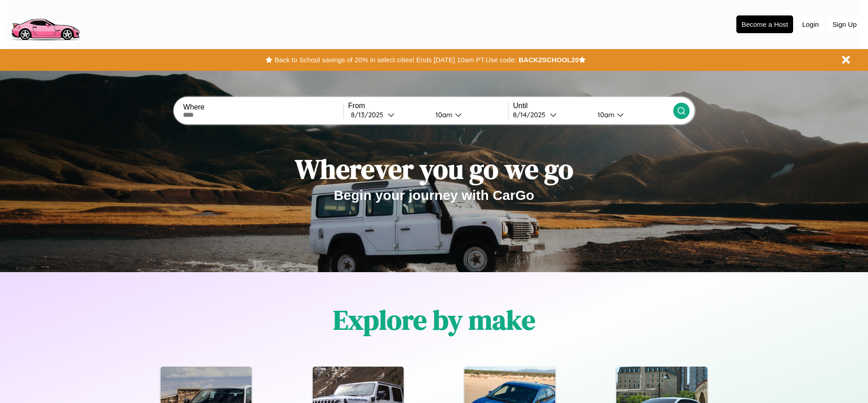 Image resolution: width=868 pixels, height=403 pixels. What do you see at coordinates (428, 106) in the screenshot?
I see `label: From` at bounding box center [428, 106].